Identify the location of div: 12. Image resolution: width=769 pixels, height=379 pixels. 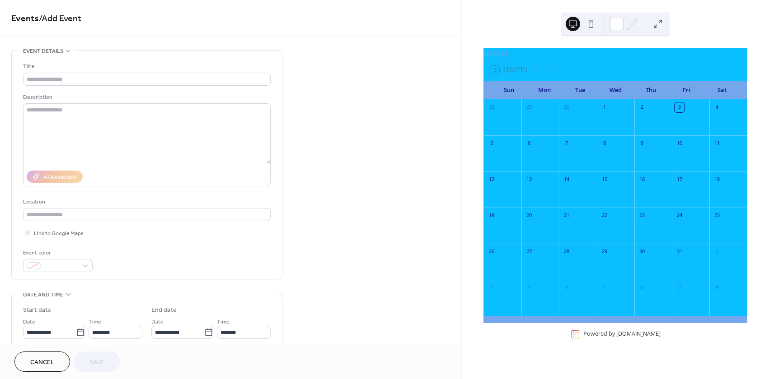
(491, 180).